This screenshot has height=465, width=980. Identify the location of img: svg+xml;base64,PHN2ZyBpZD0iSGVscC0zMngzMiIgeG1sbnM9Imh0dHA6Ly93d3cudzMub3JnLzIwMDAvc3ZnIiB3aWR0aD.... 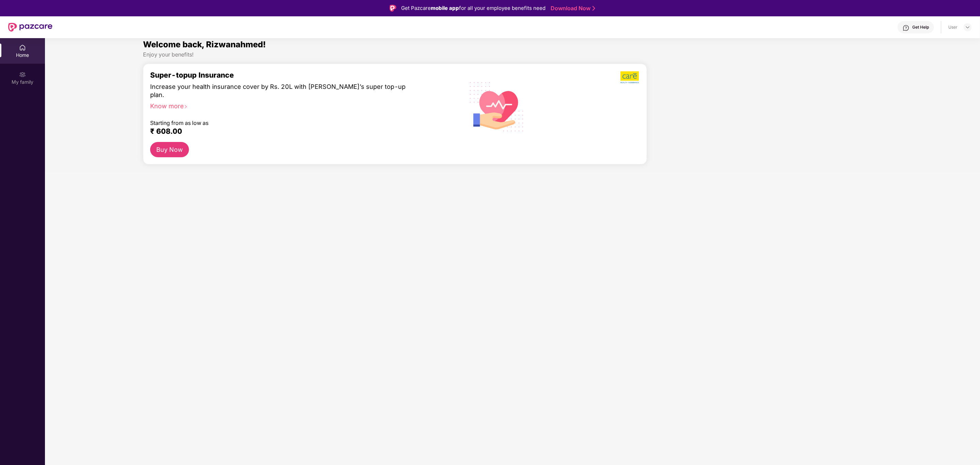
(906, 28).